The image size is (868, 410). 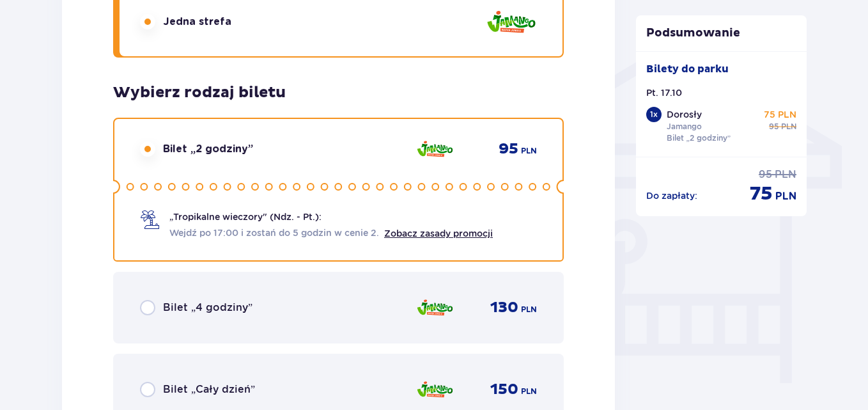 I want to click on p: Jamango, so click(x=684, y=127).